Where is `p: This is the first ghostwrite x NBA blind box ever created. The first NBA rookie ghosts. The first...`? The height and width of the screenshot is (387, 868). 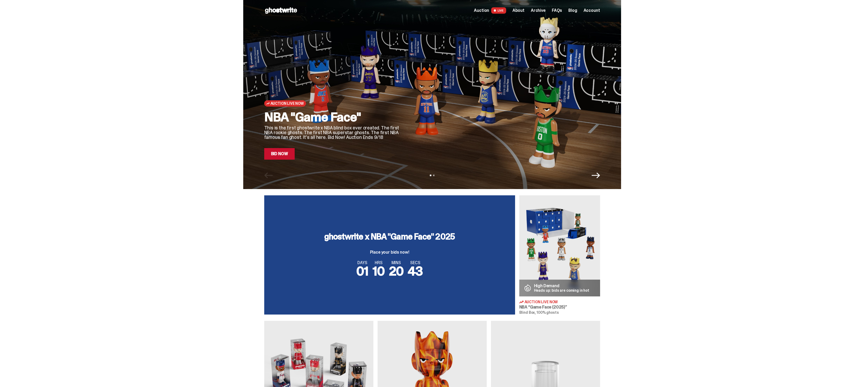 p: This is the first ghostwrite x NBA blind box ever created. The first NBA rookie ghosts. The first... is located at coordinates (333, 133).